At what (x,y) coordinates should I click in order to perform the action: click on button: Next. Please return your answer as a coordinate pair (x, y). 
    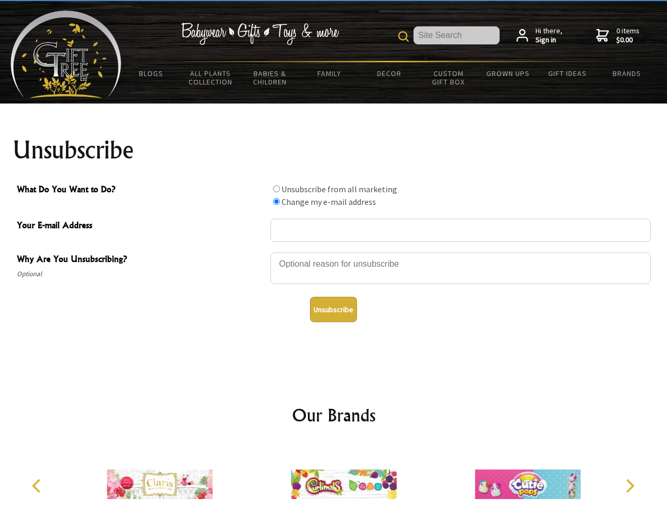
    Looking at the image, I should click on (630, 486).